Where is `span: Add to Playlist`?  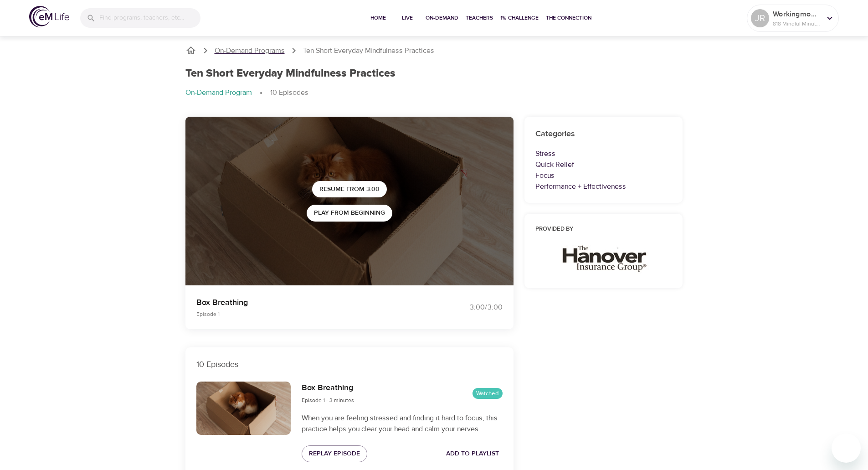 span: Add to Playlist is located at coordinates (472, 454).